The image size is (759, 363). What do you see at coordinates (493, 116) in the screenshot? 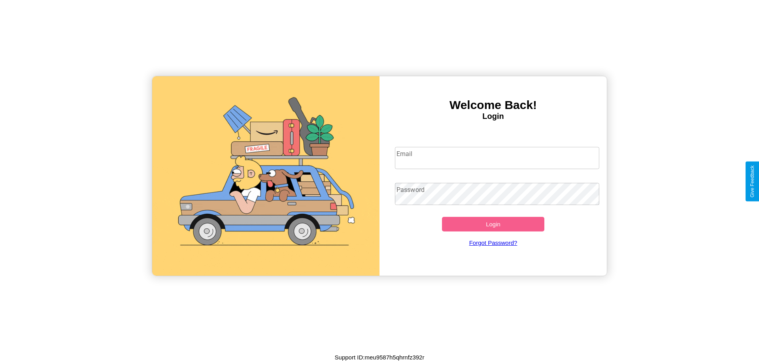
I see `h4: Login` at bounding box center [493, 116].